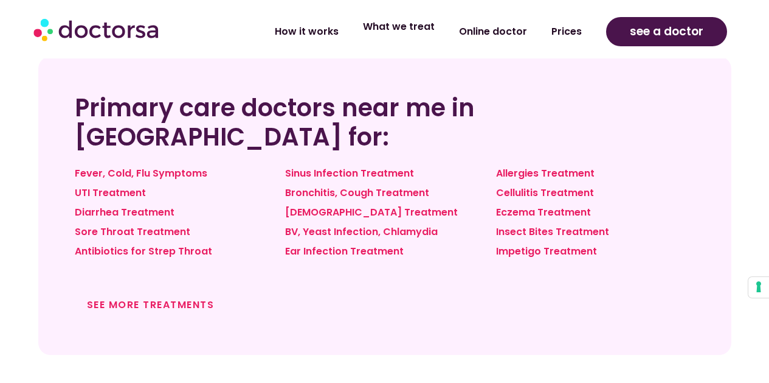  I want to click on a: Bronchitis, Cough Treatment, so click(357, 192).